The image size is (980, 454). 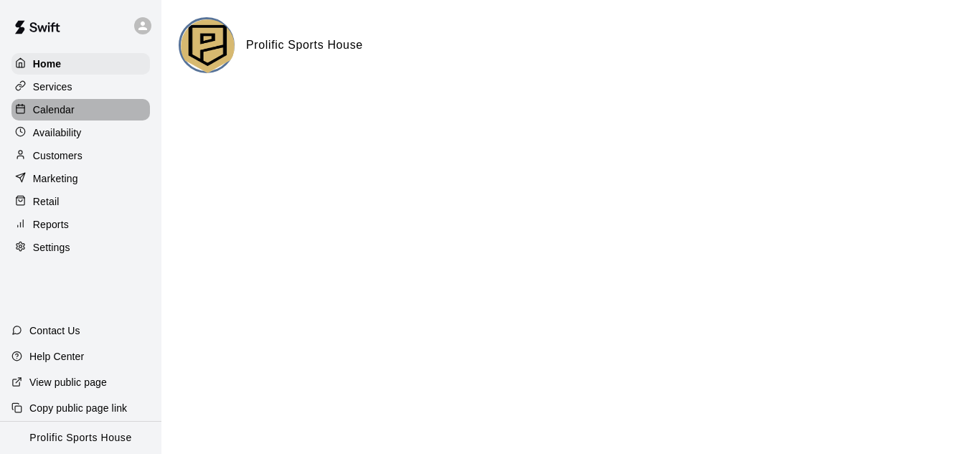 I want to click on div: Retail, so click(x=81, y=202).